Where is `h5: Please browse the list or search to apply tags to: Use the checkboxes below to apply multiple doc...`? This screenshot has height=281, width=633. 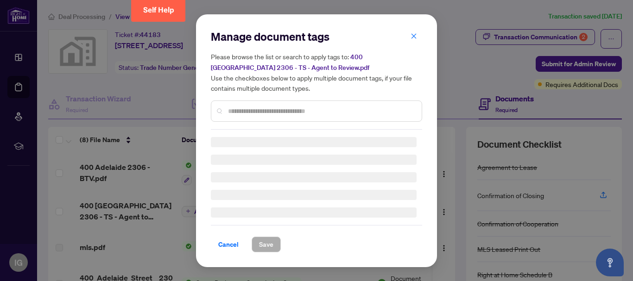
h5: Please browse the list or search to apply tags to: Use the checkboxes below to apply multiple doc... is located at coordinates (316, 72).